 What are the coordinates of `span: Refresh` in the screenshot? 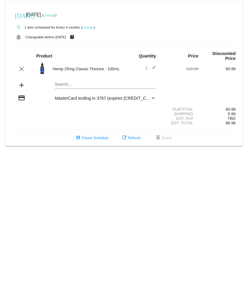 It's located at (131, 138).